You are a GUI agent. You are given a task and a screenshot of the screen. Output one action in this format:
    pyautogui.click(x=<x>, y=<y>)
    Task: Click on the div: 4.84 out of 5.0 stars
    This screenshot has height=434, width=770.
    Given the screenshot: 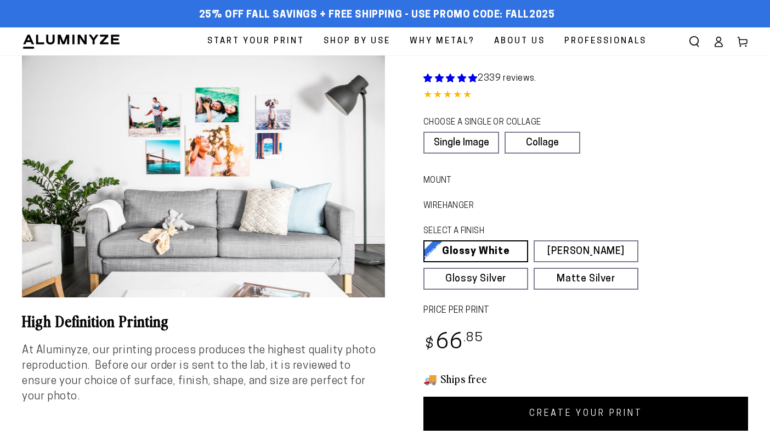 What is the action you would take?
    pyautogui.click(x=586, y=95)
    